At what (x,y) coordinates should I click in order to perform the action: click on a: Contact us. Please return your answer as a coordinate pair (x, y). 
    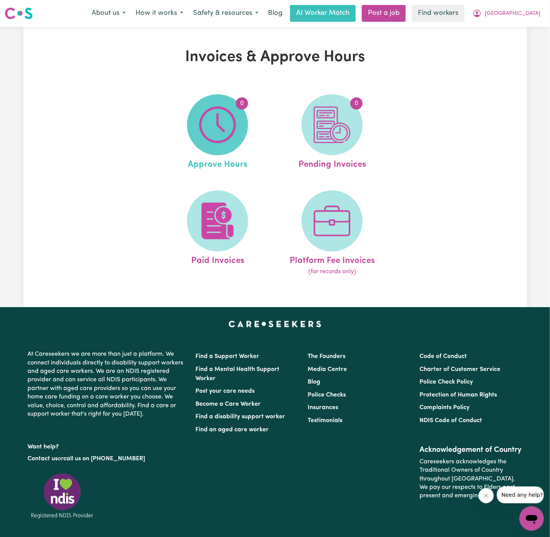
    Looking at the image, I should click on (43, 459).